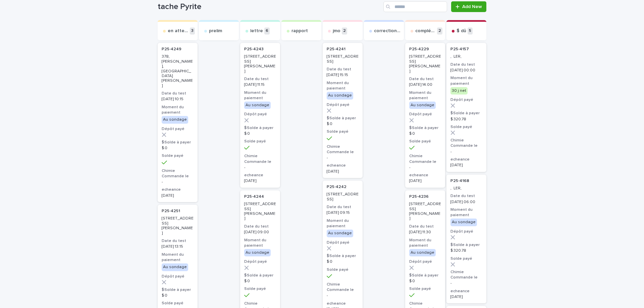 The height and width of the screenshot is (308, 644). Describe the element at coordinates (254, 49) in the screenshot. I see `p: P25-4243` at that location.